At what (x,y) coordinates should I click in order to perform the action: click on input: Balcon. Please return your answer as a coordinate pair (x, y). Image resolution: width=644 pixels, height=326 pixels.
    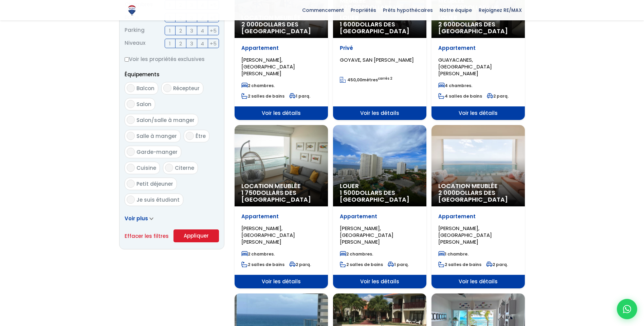
    Looking at the image, I should click on (131, 88).